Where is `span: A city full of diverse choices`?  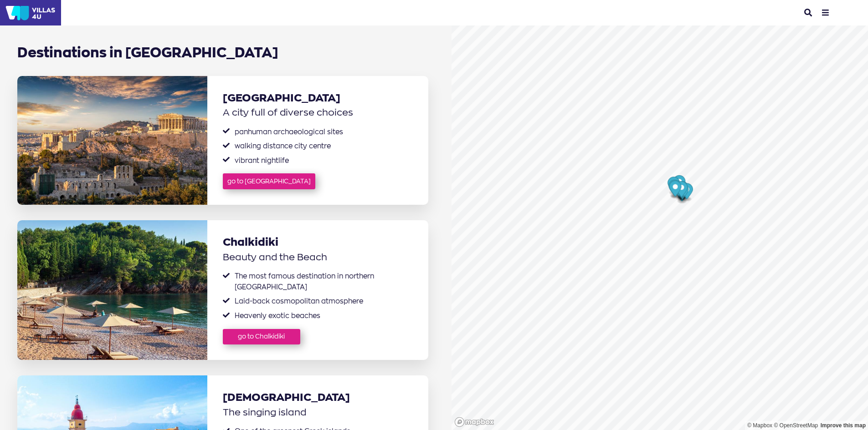 span: A city full of diverse choices is located at coordinates (317, 111).